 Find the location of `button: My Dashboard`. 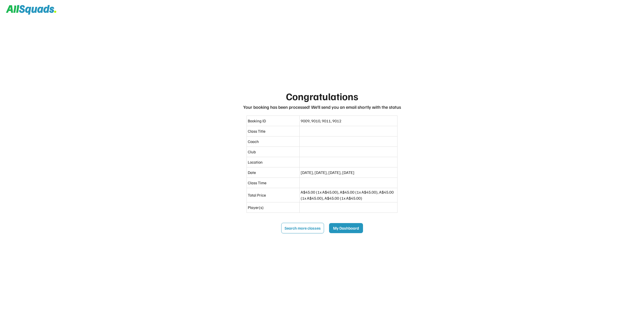

button: My Dashboard is located at coordinates (346, 228).